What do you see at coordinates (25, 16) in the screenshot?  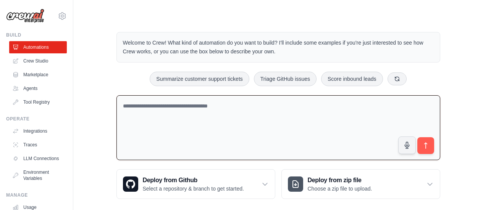 I see `img: Logo` at bounding box center [25, 16].